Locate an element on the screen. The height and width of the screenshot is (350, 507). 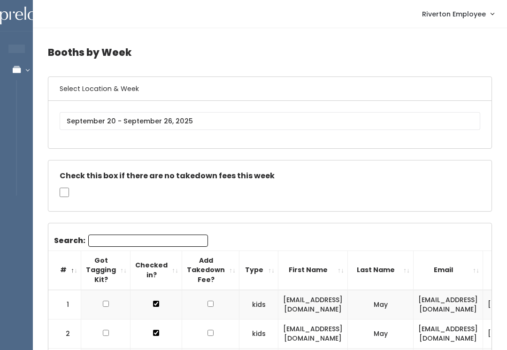
th: Type: activate to sort column ascending is located at coordinates (259, 270).